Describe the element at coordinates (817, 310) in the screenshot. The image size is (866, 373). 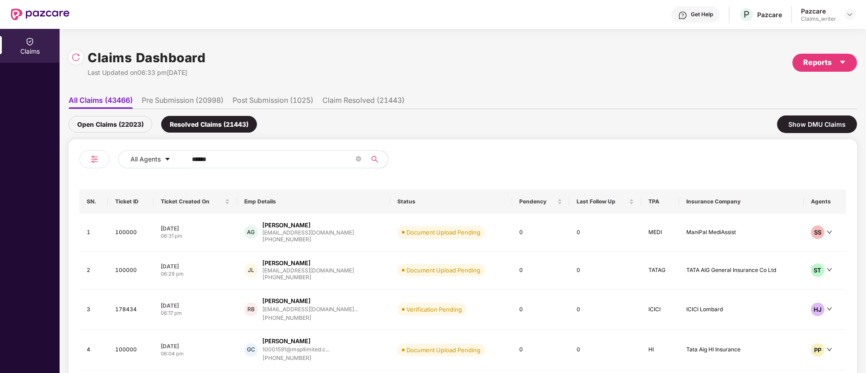
I see `div: HJ` at that location.